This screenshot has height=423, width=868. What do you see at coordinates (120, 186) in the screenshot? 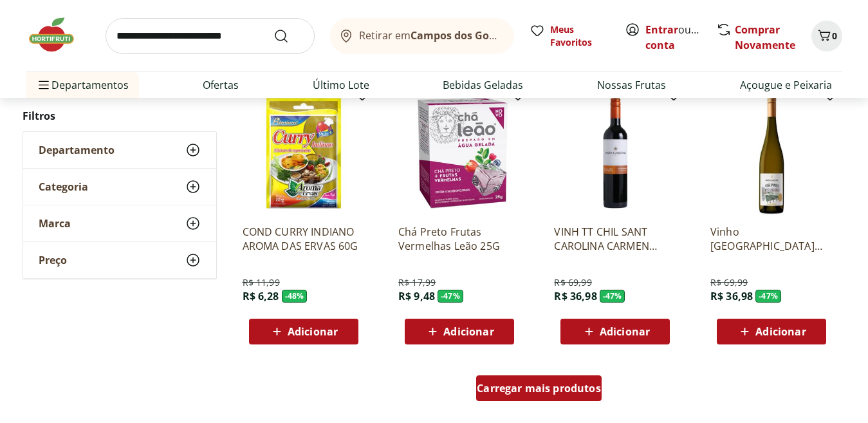
I see `button: Categoria` at bounding box center [120, 186].